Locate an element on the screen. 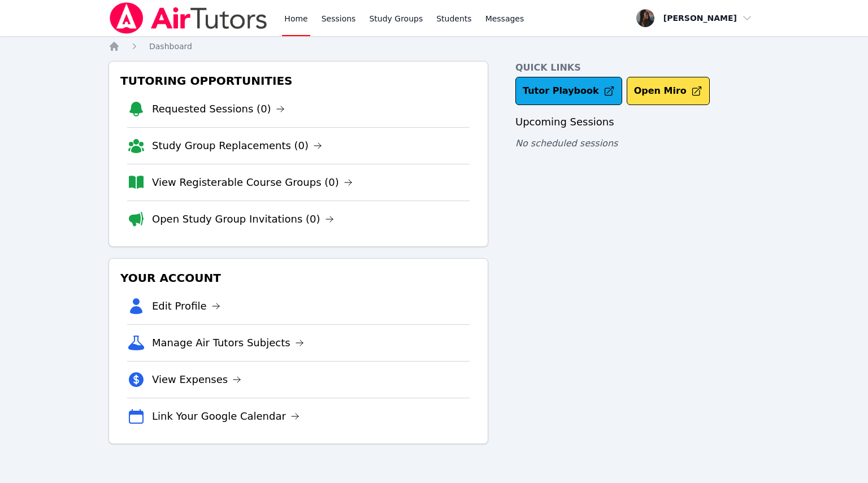  span: No scheduled sessions is located at coordinates (566, 143).